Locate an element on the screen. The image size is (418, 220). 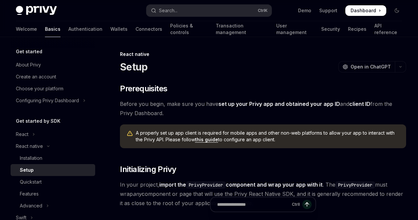
div: Choose your platform is located at coordinates (40, 89).